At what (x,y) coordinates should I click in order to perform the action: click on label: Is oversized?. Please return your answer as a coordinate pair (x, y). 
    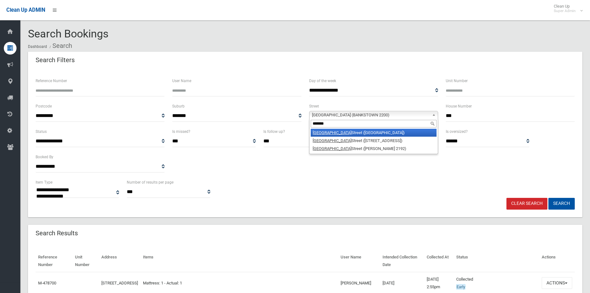
    Looking at the image, I should click on (456, 132).